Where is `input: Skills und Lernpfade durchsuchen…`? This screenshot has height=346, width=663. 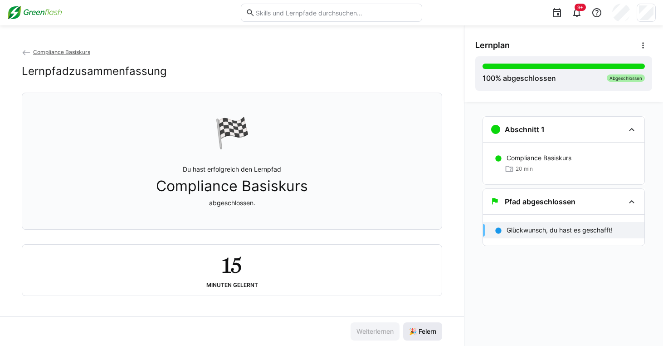 input: Skills und Lernpfade durchsuchen… is located at coordinates (336, 13).